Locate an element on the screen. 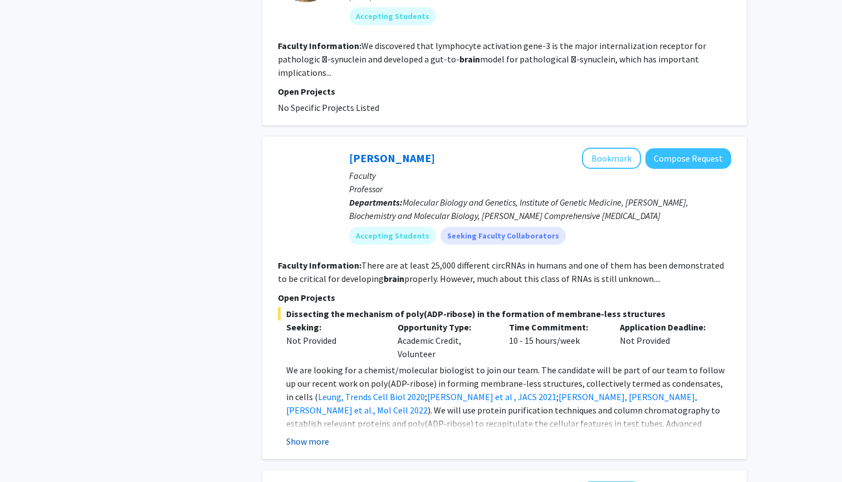 The height and width of the screenshot is (482, 842). button: Compose Request to Anthony K. L. Leung is located at coordinates (689, 158).